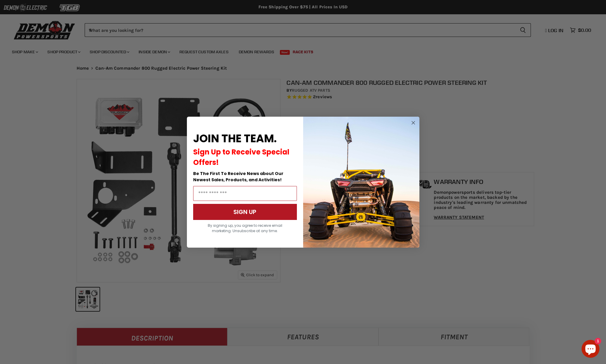 The height and width of the screenshot is (364, 606). I want to click on span: Sign Up to Receive Special Offers!, so click(241, 157).